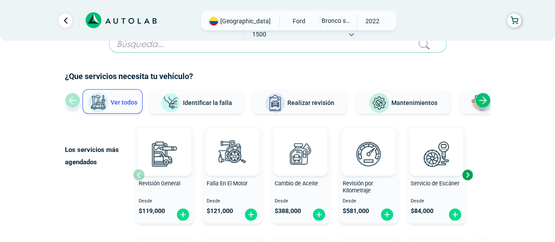 The width and height of the screenshot is (555, 242). What do you see at coordinates (220, 211) in the screenshot?
I see `span: $ 121,000` at bounding box center [220, 211].